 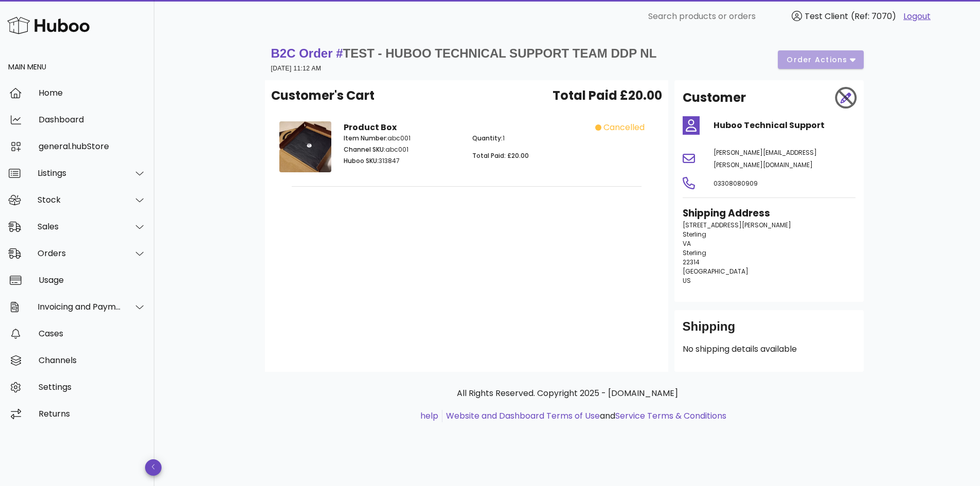 I want to click on div: Dashboard, so click(x=92, y=120).